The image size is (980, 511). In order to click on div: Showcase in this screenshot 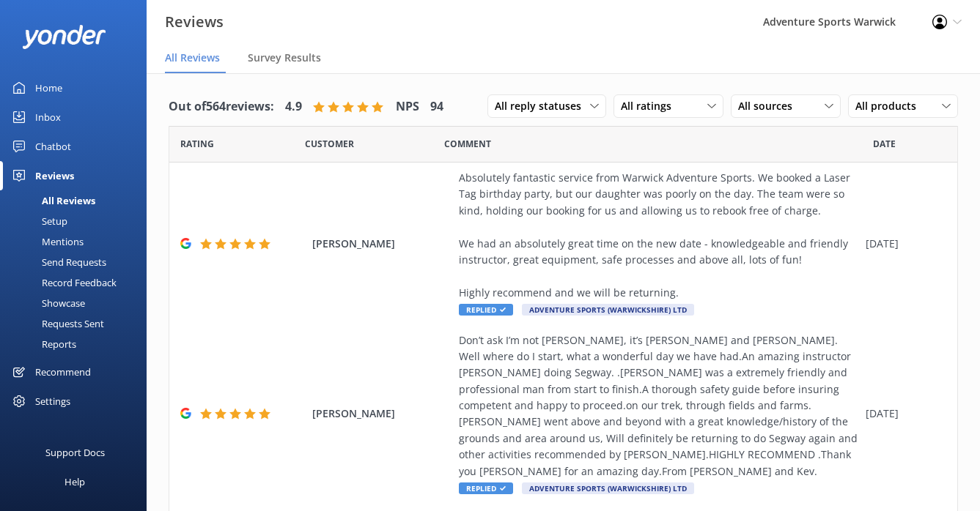, I will do `click(47, 303)`.